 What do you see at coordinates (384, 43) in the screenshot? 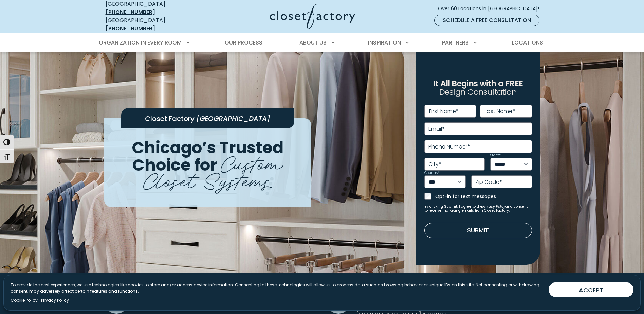
I see `span: Inspiration` at bounding box center [384, 43].